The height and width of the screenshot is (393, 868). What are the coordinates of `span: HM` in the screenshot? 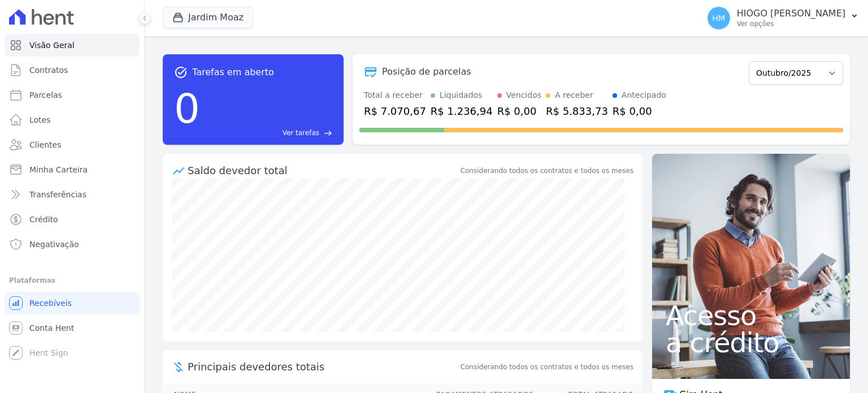 It's located at (719, 18).